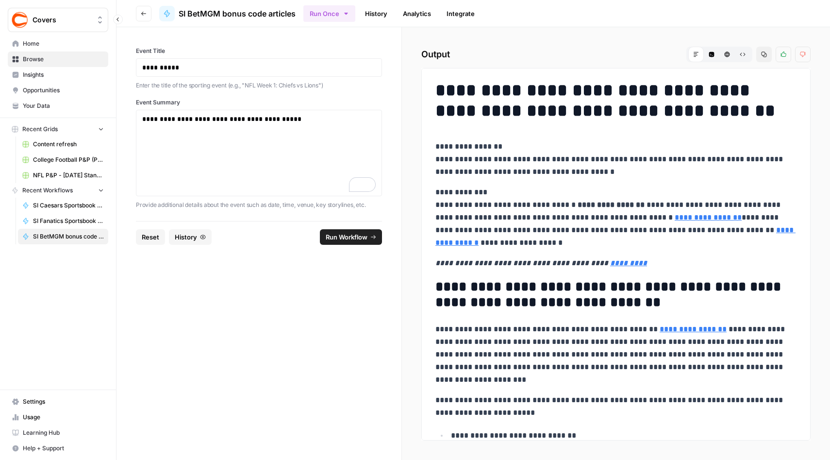 The width and height of the screenshot is (830, 460). I want to click on button: History, so click(190, 237).